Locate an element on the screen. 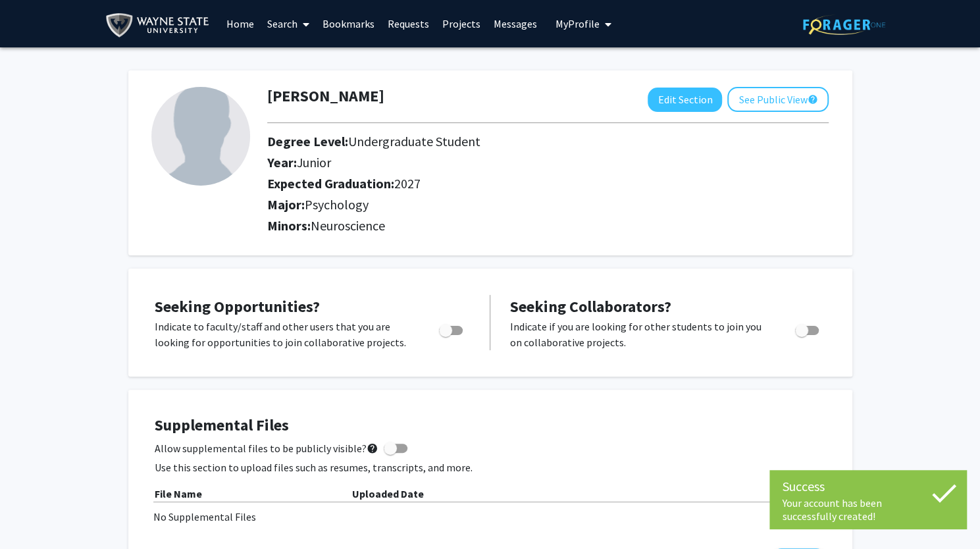 This screenshot has height=549, width=980. img: ForagerOne Logo is located at coordinates (844, 25).